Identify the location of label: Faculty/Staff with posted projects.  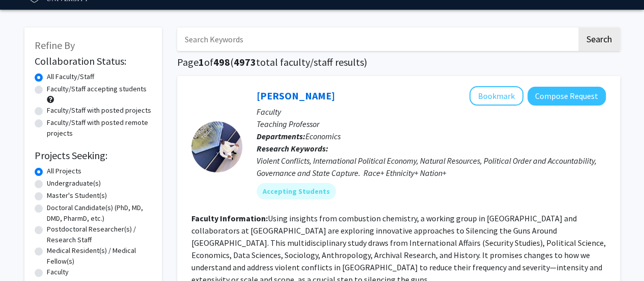
(99, 110).